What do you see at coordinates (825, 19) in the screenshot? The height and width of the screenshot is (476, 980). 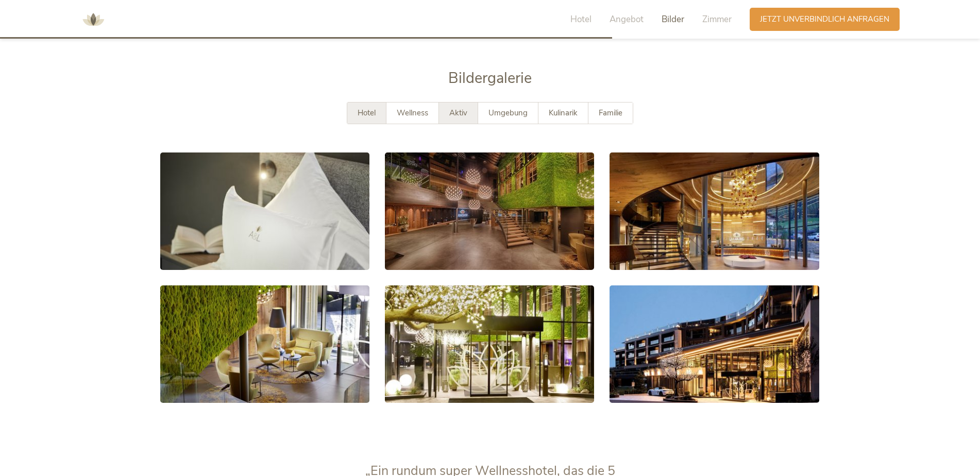 I see `span: Jetzt unverbindlich anfragen` at bounding box center [825, 19].